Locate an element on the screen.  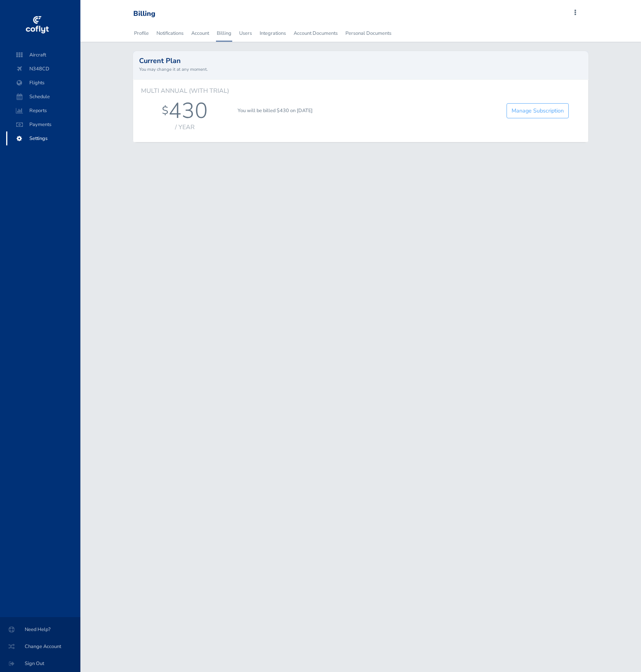
span: Reports is located at coordinates (43, 110).